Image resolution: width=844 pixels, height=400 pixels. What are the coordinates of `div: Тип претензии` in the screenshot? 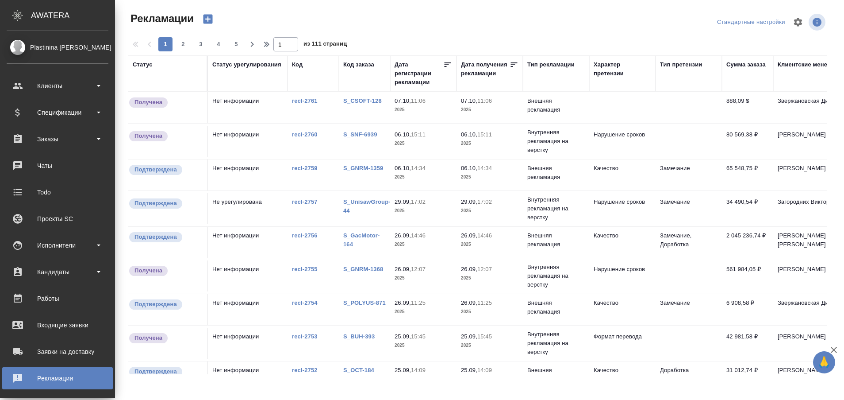 It's located at (681, 65).